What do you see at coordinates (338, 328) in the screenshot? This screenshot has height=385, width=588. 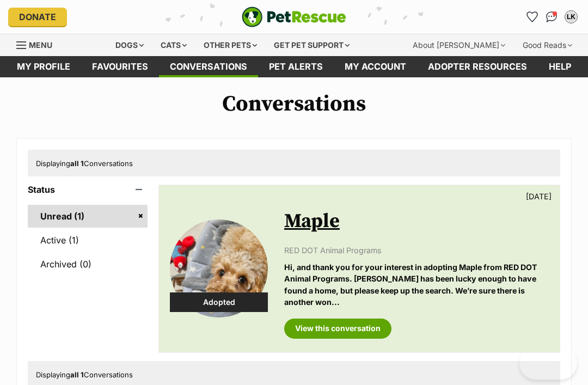 I see `a: View this conversation` at bounding box center [338, 328].